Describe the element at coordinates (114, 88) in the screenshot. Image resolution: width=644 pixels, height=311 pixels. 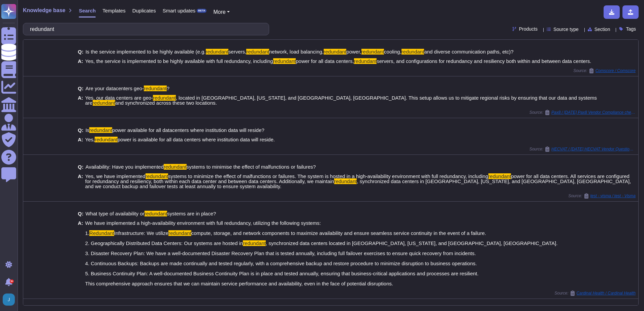
I see `span: Are your datacenters geo-` at that location.